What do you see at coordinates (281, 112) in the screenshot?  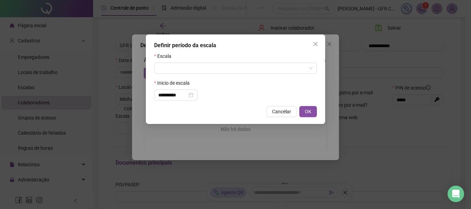 I see `button: Cancelar` at bounding box center [281, 112].